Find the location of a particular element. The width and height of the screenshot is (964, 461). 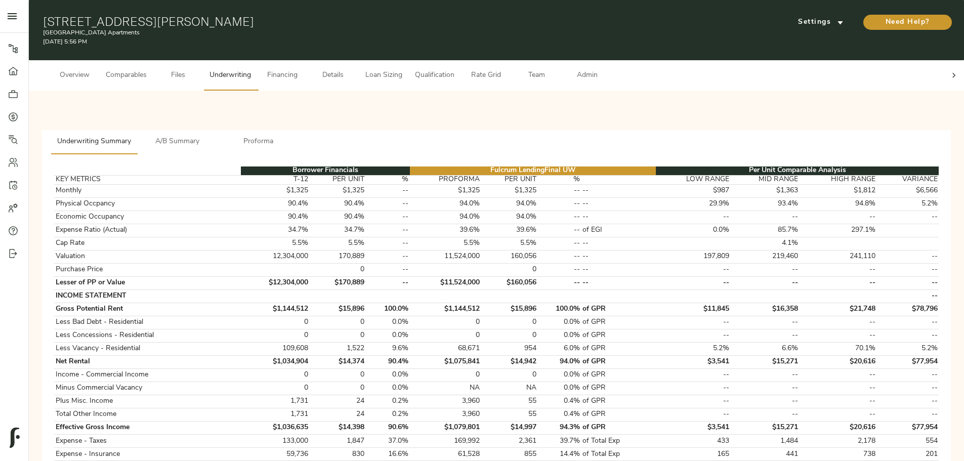

td: 94.0% is located at coordinates (559, 362).